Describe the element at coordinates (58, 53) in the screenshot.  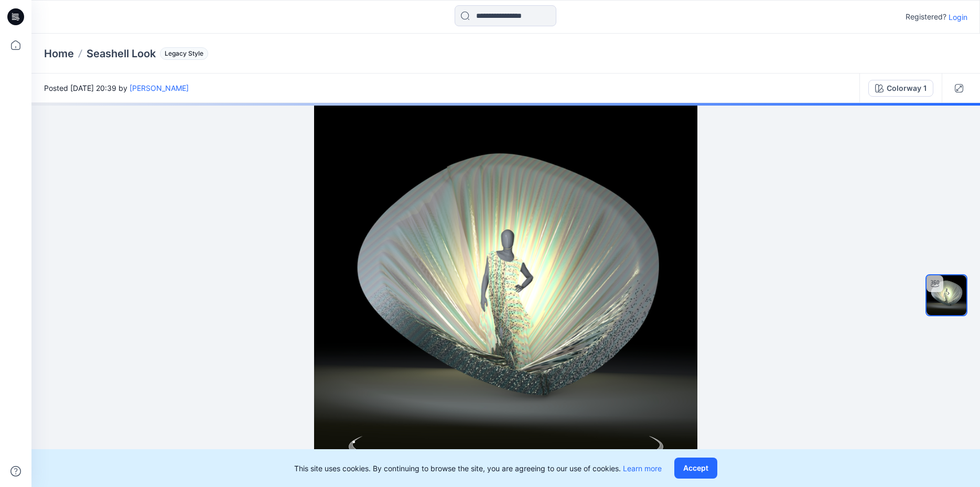
I see `a: Home` at that location.